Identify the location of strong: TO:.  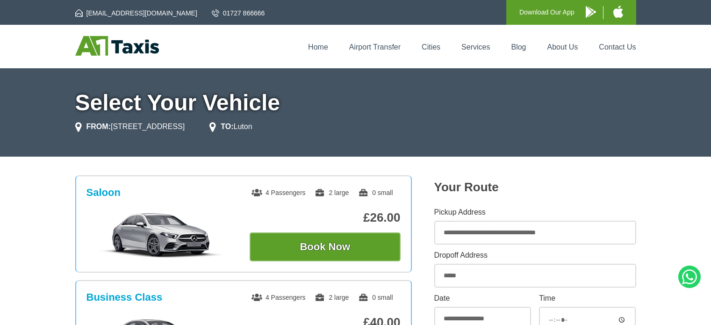
(227, 126).